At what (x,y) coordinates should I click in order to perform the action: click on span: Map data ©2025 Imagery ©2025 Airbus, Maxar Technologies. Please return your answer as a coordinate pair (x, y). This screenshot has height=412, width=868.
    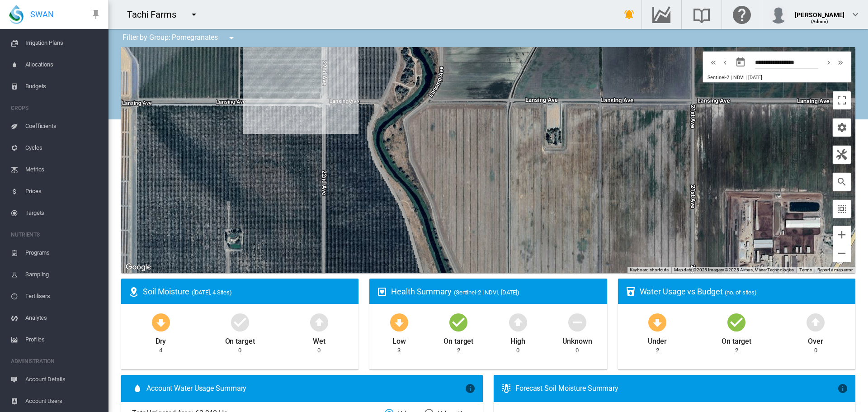
    Looking at the image, I should click on (734, 270).